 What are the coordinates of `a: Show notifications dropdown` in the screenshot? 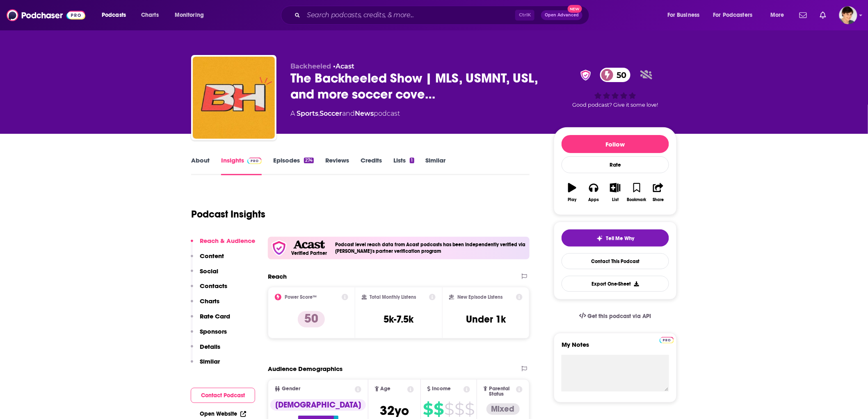 It's located at (803, 15).